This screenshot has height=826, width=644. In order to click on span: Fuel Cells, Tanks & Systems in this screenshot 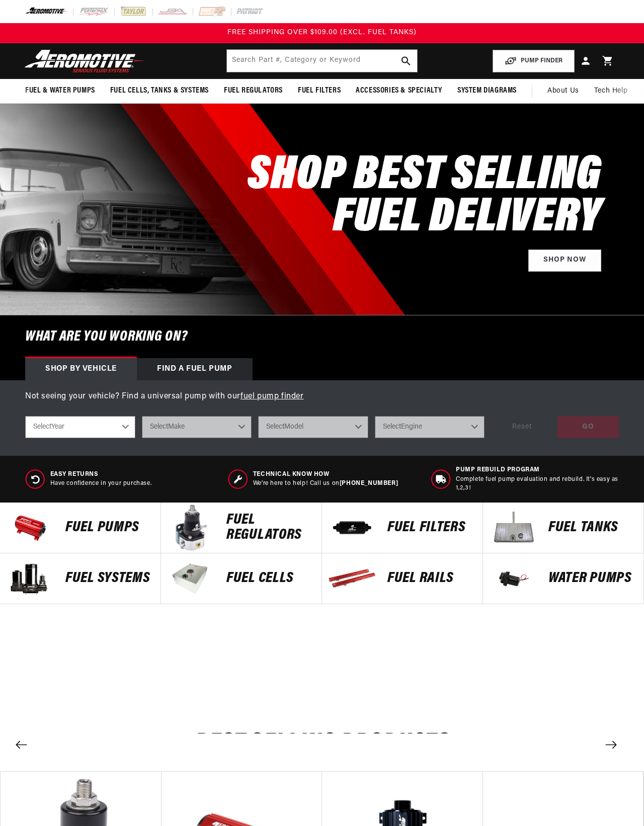, I will do `click(160, 90)`.